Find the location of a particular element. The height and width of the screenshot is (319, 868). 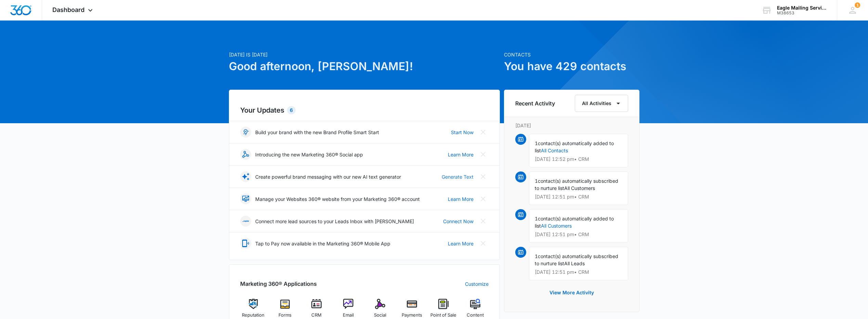

span: All Leads is located at coordinates (575, 263).